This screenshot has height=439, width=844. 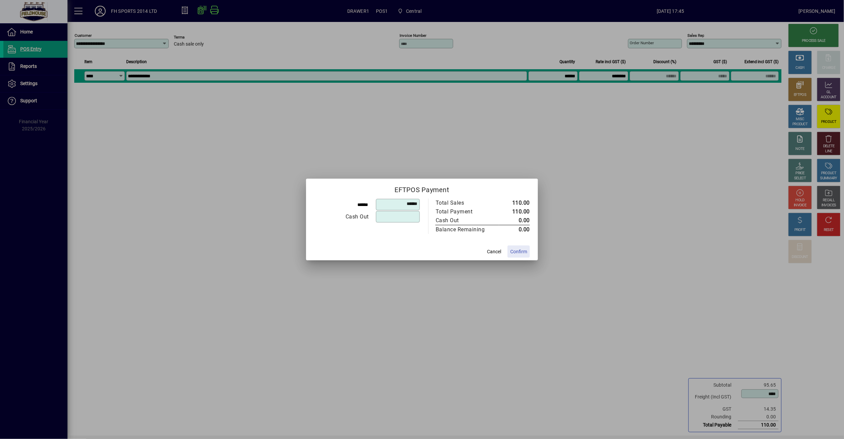 What do you see at coordinates (519, 251) in the screenshot?
I see `button: Confirm` at bounding box center [519, 251].